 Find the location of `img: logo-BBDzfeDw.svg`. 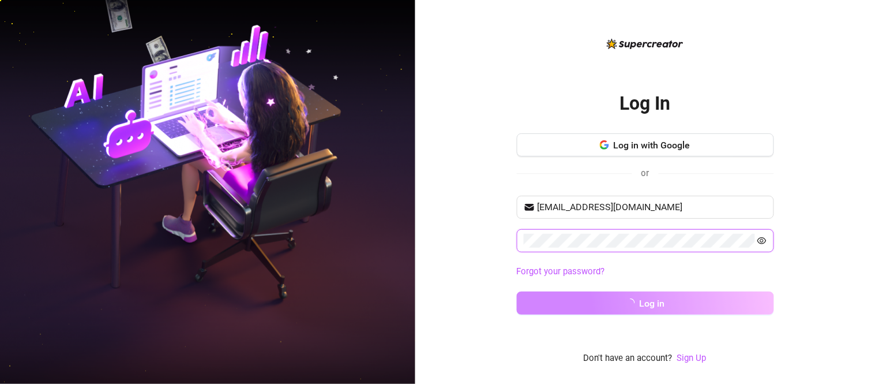

img: logo-BBDzfeDw.svg is located at coordinates (645, 44).